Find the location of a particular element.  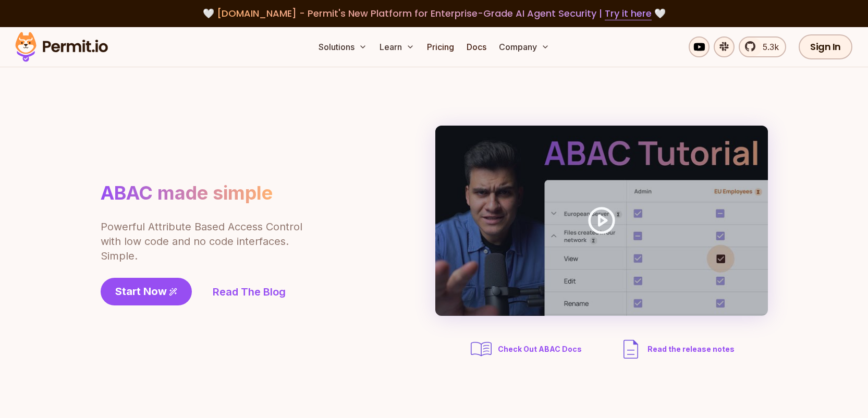

img: abac docs is located at coordinates (481, 350).